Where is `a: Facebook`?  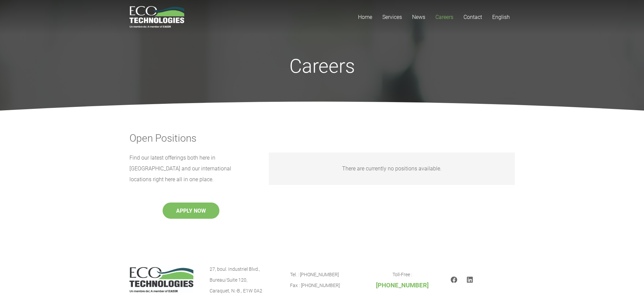 a: Facebook is located at coordinates (455, 280).